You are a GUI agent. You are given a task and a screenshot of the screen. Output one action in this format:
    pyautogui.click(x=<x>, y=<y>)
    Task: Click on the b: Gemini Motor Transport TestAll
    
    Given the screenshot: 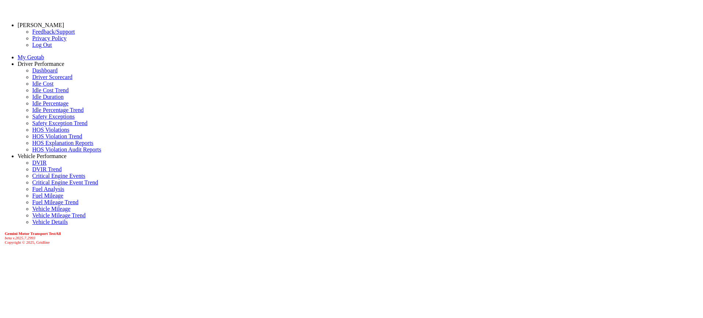 What is the action you would take?
    pyautogui.click(x=33, y=234)
    